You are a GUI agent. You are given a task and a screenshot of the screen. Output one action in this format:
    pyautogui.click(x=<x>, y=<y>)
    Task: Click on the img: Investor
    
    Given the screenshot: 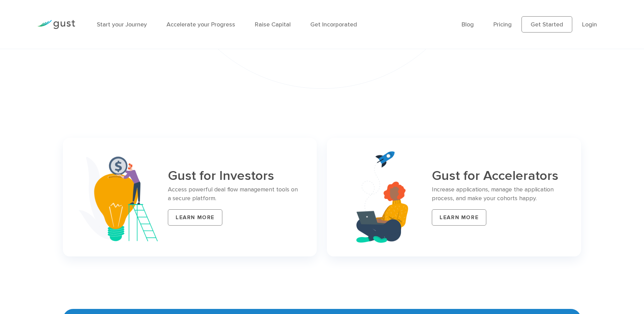 What is the action you would take?
    pyautogui.click(x=118, y=197)
    